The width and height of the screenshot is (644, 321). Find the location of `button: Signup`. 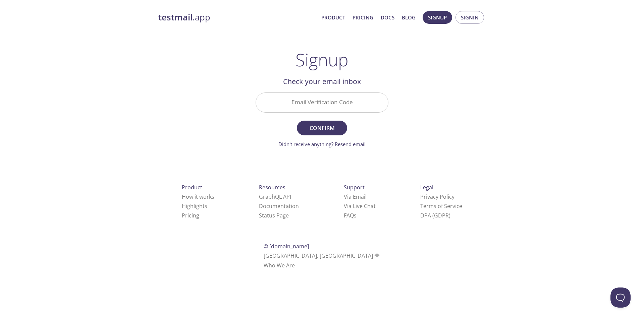

button: Signup is located at coordinates (437, 17).